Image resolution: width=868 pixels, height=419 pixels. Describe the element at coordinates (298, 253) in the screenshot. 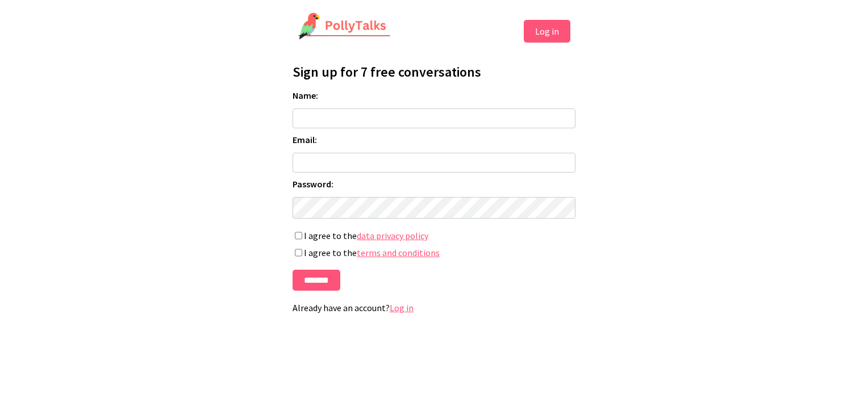

I see `input: I agree to theterms and conditions` at that location.